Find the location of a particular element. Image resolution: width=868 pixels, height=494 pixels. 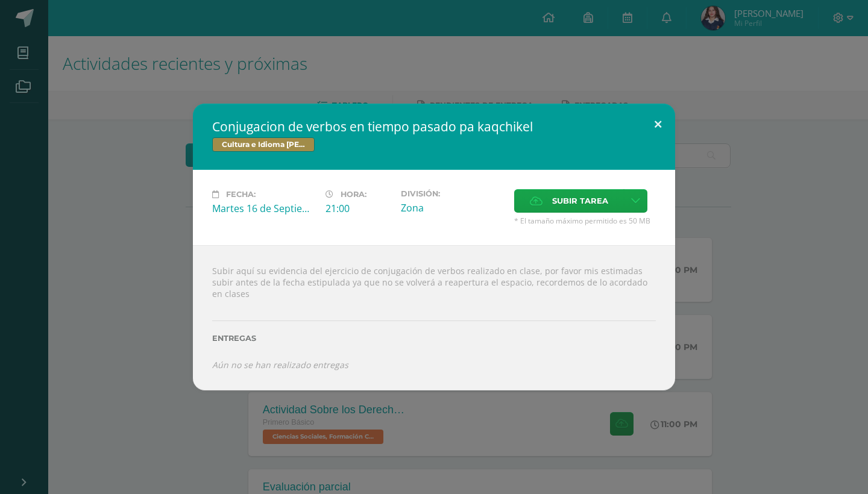

h2: Conjugacion de verbos en tiempo pasado pa kaqchikel is located at coordinates (434, 127).